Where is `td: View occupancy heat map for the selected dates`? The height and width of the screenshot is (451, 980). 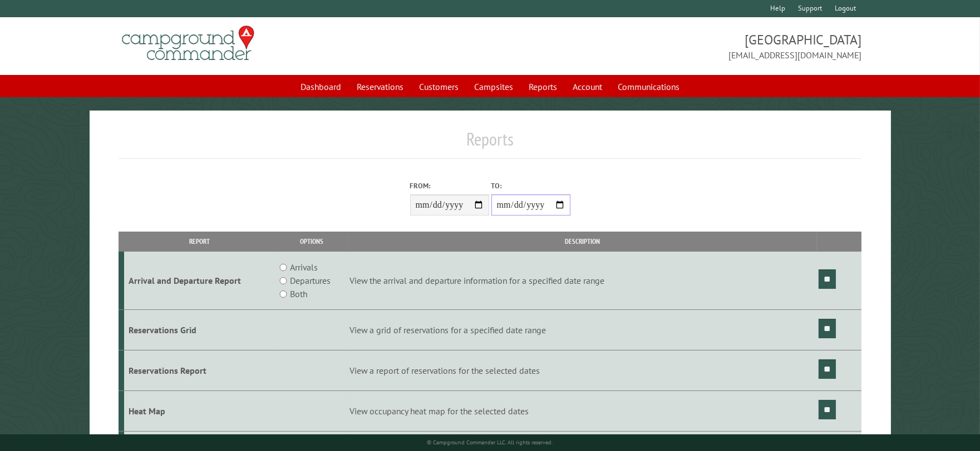
td: View occupancy heat map for the selected dates is located at coordinates (582, 411).